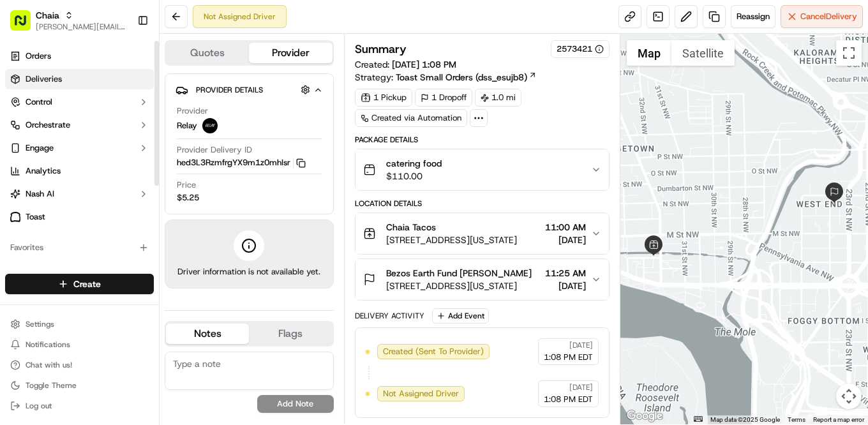 The image size is (868, 425). Describe the element at coordinates (79, 171) in the screenshot. I see `a: Analytics` at that location.